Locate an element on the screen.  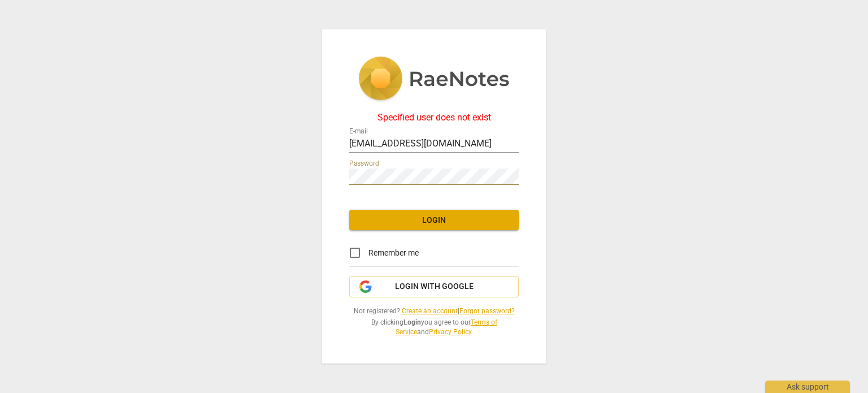
label: Password is located at coordinates (364, 164).